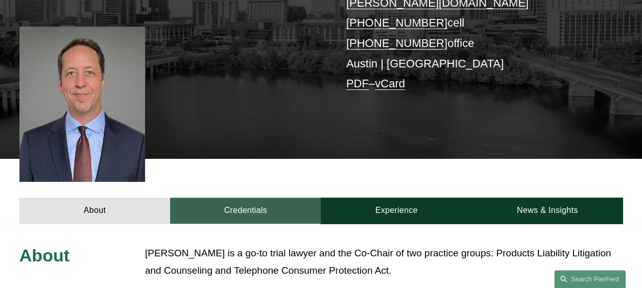 Image resolution: width=642 pixels, height=288 pixels. Describe the element at coordinates (357, 83) in the screenshot. I see `a: PDF` at that location.